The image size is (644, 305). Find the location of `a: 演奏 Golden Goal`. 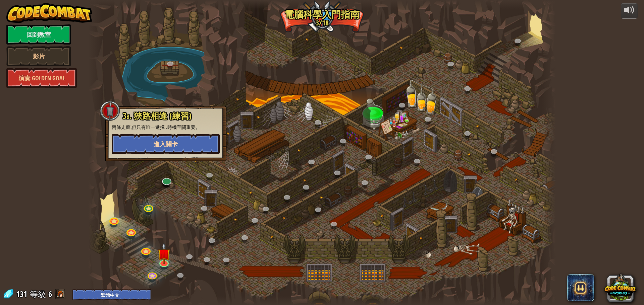

a: 演奏 Golden Goal is located at coordinates (42, 78).